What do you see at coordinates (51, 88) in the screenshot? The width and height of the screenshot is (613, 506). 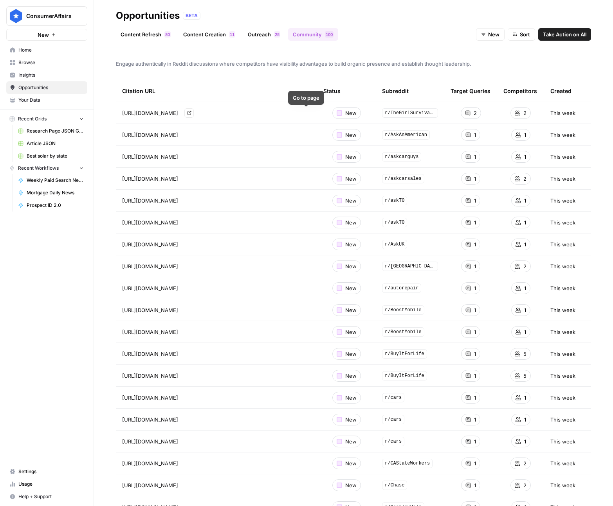 I see `span: Opportunities` at bounding box center [51, 88].